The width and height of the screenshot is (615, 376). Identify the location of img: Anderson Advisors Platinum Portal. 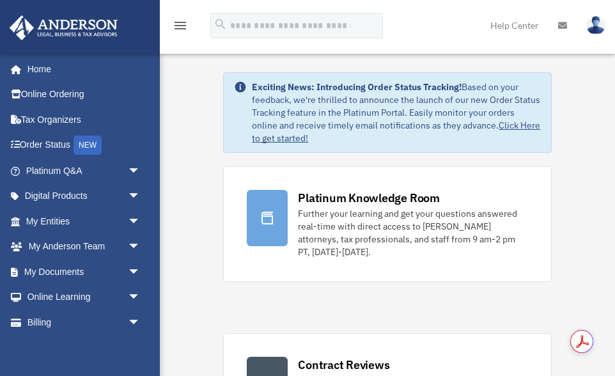
(63, 27).